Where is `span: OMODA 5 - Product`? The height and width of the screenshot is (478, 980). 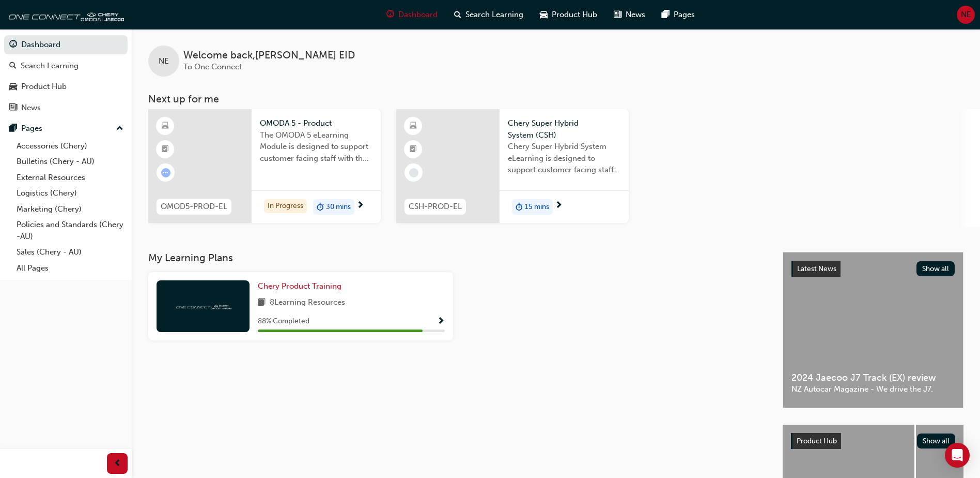
span: OMODA 5 - Product is located at coordinates (316, 123).